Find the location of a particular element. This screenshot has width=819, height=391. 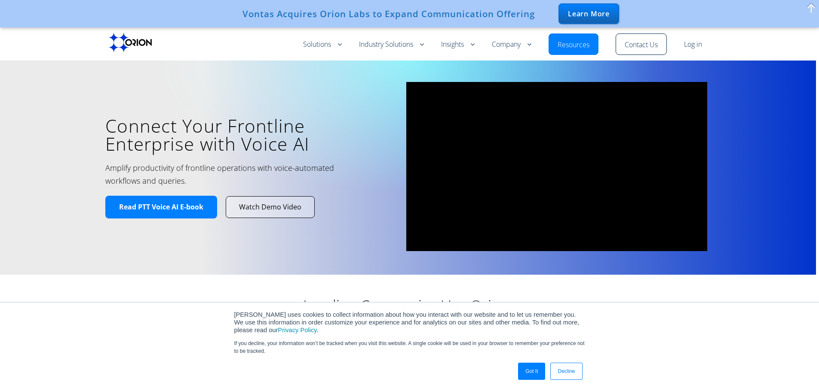

h2: Leading Companies Use Orion is located at coordinates (406, 306).